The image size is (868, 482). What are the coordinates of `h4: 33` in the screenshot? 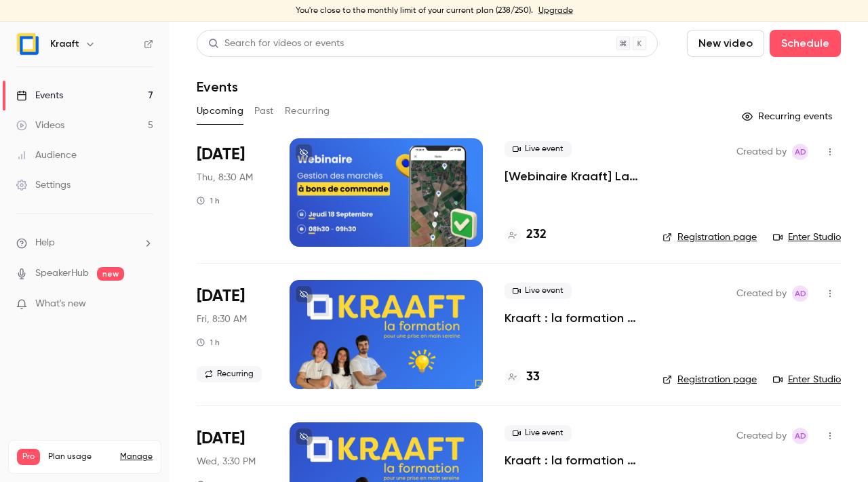 It's located at (533, 377).